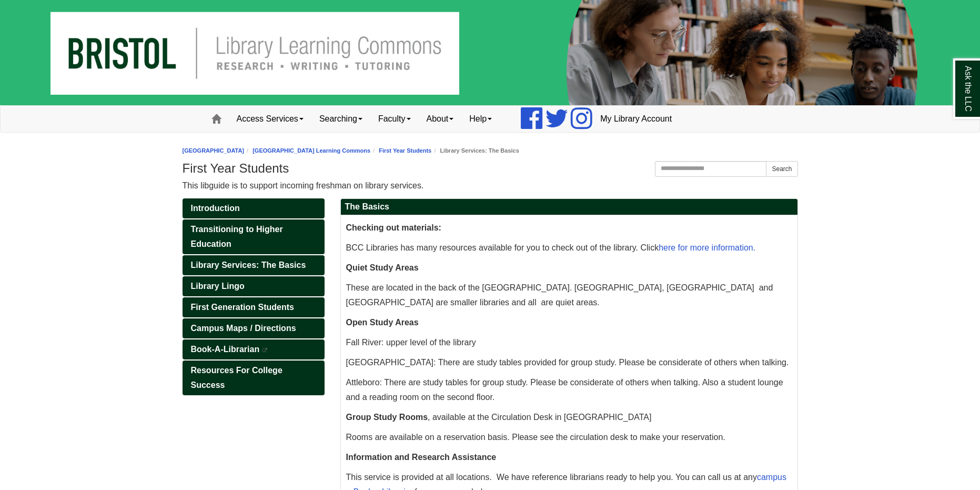 The image size is (980, 490). What do you see at coordinates (218, 286) in the screenshot?
I see `span: Library Lingo` at bounding box center [218, 286].